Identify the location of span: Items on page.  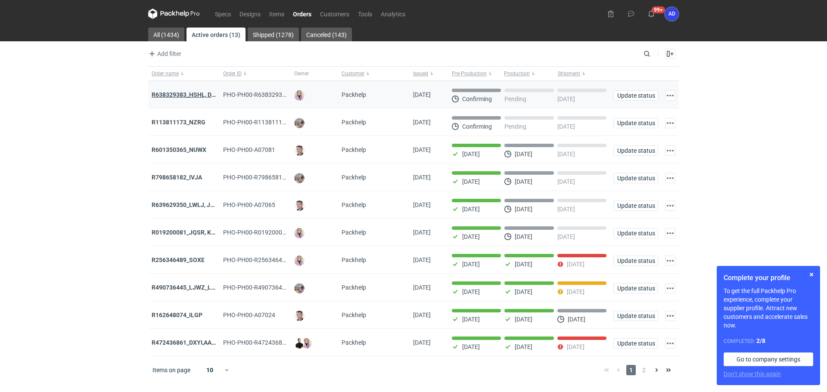
(171, 370).